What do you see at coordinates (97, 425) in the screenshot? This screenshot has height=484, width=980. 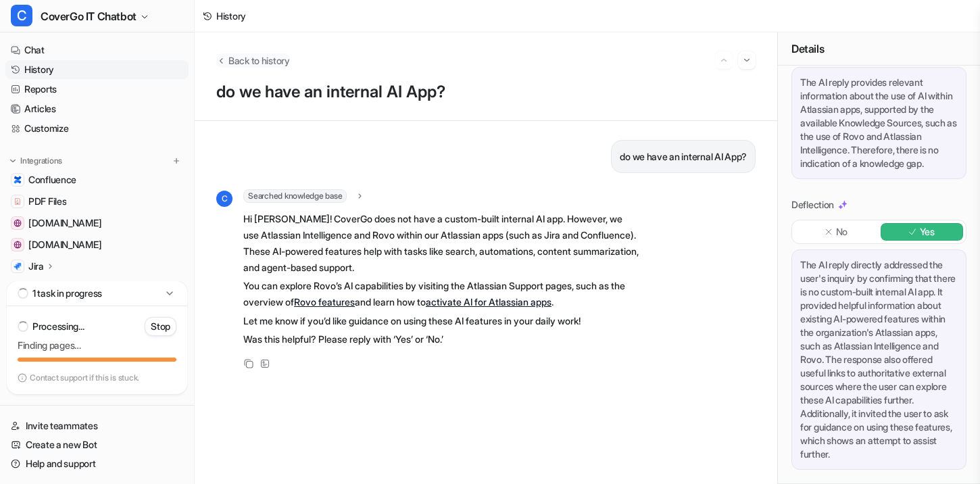 I see `a: Invite teammates` at bounding box center [97, 425].